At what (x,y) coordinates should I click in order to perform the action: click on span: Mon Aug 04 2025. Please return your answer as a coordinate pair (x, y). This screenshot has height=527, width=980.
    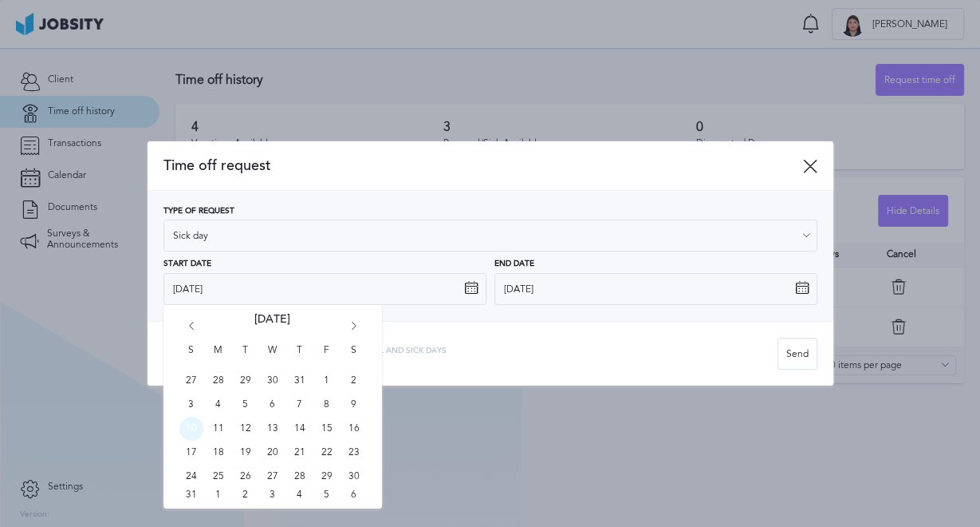
    Looking at the image, I should click on (218, 404).